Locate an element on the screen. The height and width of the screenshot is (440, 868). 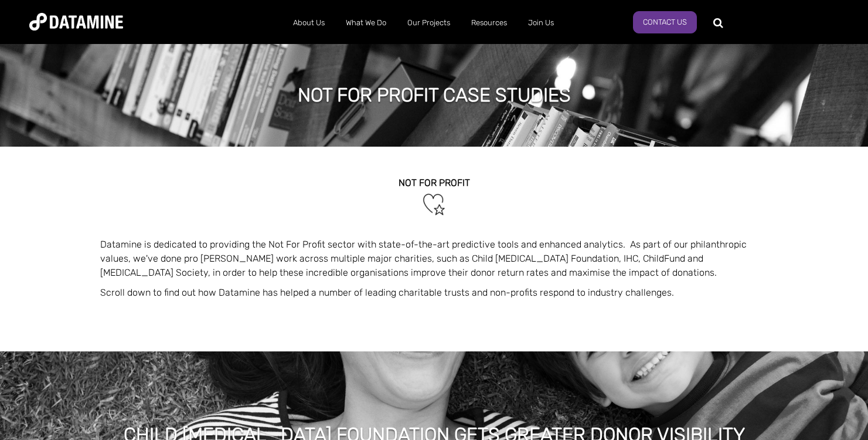
p: Scroll down to find out how Datamine has helped a number of leading charitable trusts and non-pro... is located at coordinates (434, 292).